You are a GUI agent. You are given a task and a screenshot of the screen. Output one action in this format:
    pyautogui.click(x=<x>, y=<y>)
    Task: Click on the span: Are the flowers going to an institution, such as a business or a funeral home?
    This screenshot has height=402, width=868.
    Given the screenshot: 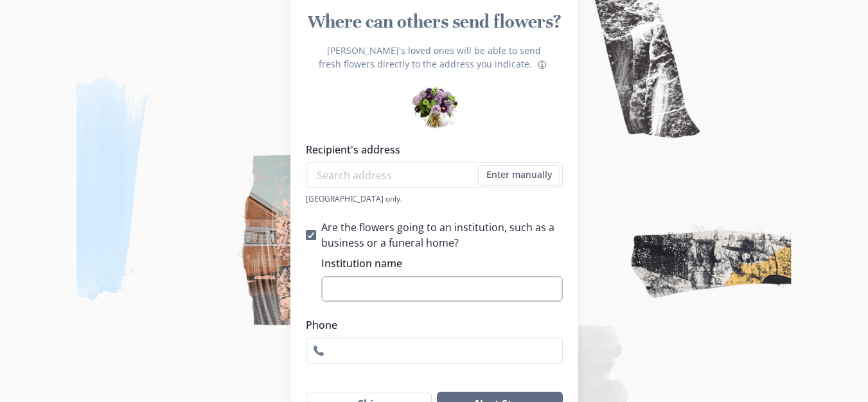 What is the action you would take?
    pyautogui.click(x=442, y=235)
    